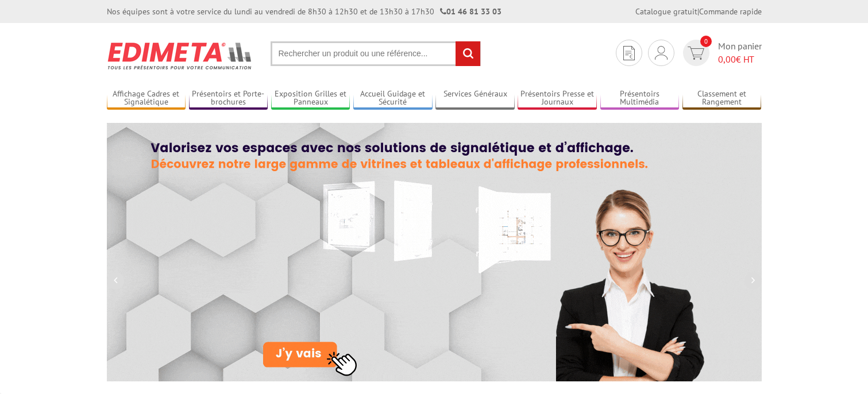 Image resolution: width=868 pixels, height=394 pixels. What do you see at coordinates (727, 59) in the screenshot?
I see `span: 0,00` at bounding box center [727, 59].